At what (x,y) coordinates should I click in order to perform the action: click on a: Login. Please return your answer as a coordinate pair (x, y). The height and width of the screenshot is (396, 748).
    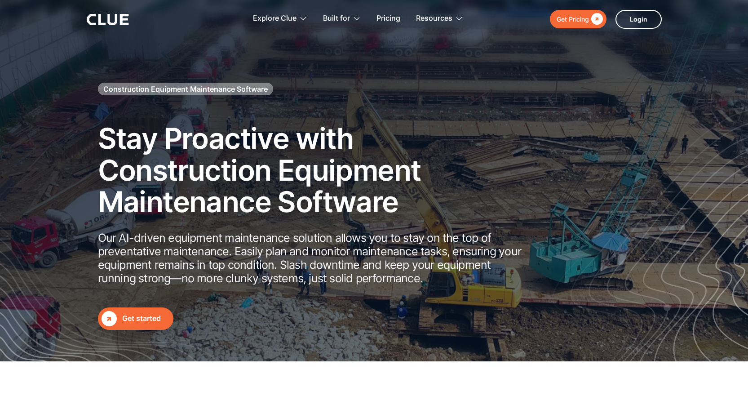
    Looking at the image, I should click on (638, 19).